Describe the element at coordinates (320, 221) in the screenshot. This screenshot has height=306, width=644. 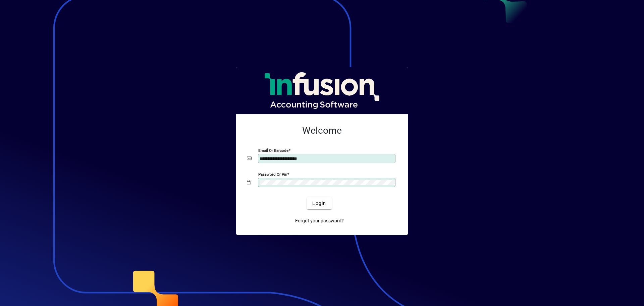
I see `span: Forgot your password?` at that location.